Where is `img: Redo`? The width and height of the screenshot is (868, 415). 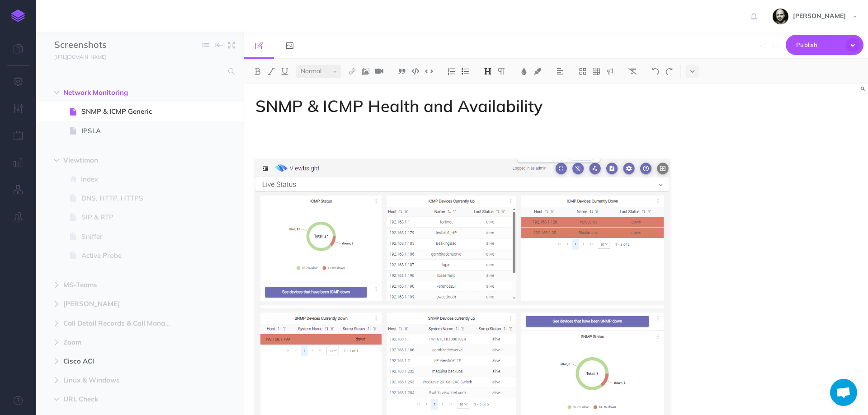
img: Redo is located at coordinates (668, 71).